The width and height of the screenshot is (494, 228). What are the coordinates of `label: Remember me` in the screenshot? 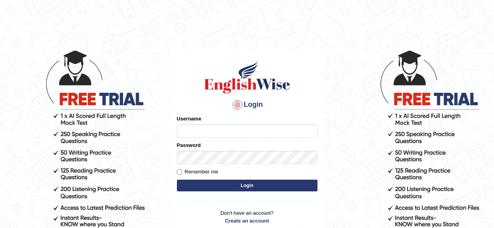 It's located at (198, 172).